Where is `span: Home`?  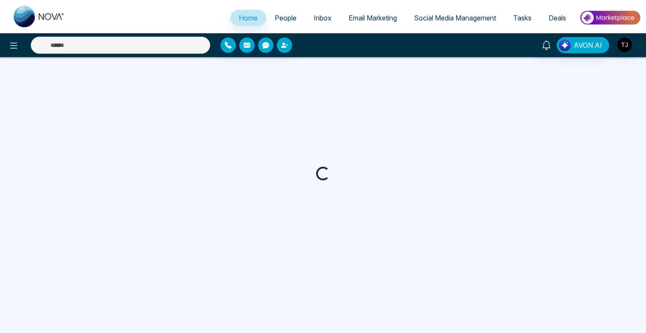
span: Home is located at coordinates (248, 18).